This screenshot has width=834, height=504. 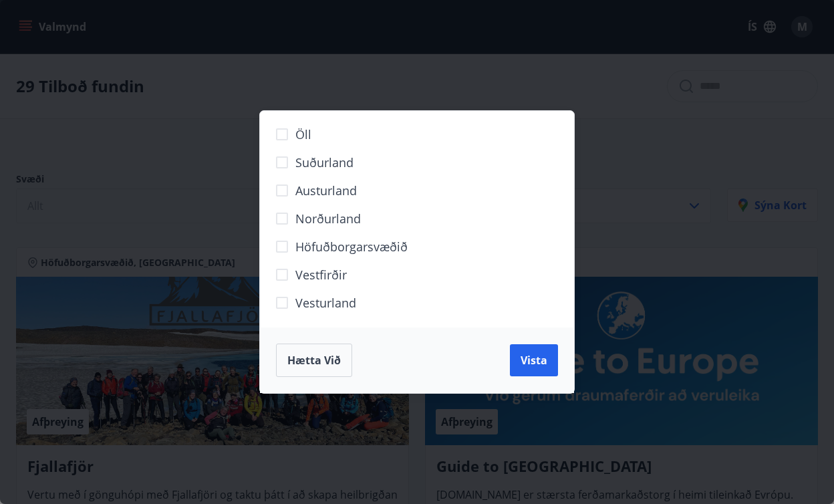 I want to click on span: Suðurland, so click(x=324, y=163).